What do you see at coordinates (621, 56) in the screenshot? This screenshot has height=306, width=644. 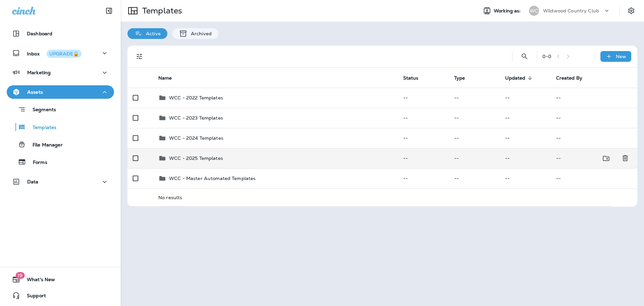 I see `p: New` at bounding box center [621, 56].